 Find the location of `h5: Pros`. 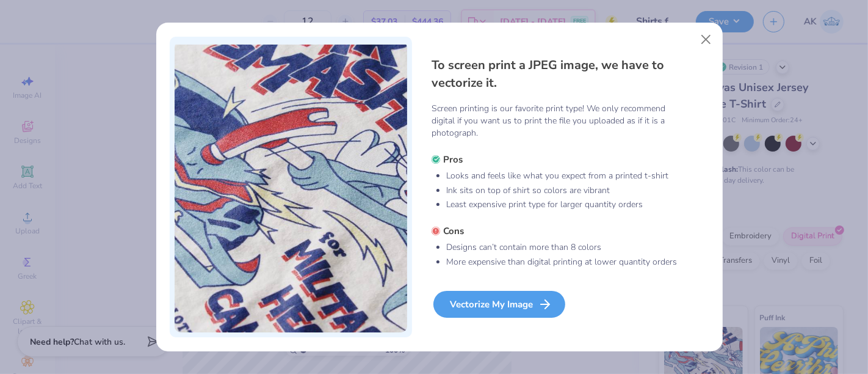

h5: Pros is located at coordinates (555, 160).